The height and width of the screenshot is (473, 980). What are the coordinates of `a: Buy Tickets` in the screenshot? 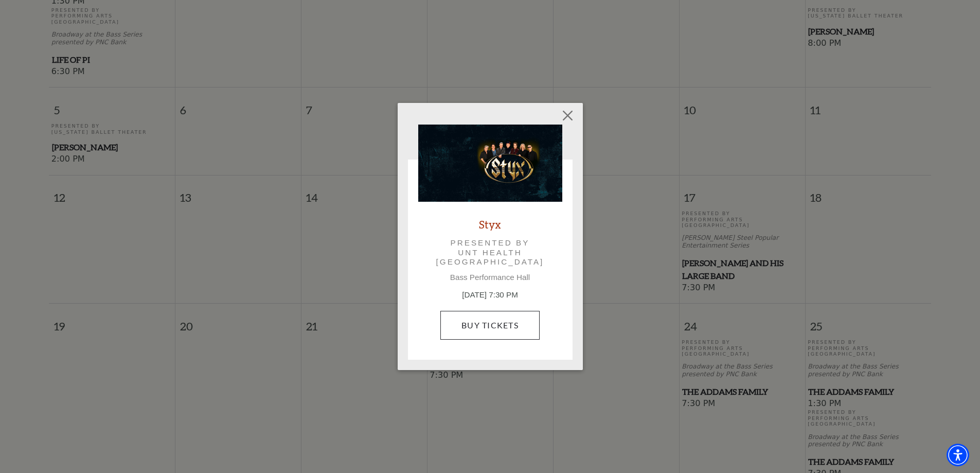 It's located at (490, 325).